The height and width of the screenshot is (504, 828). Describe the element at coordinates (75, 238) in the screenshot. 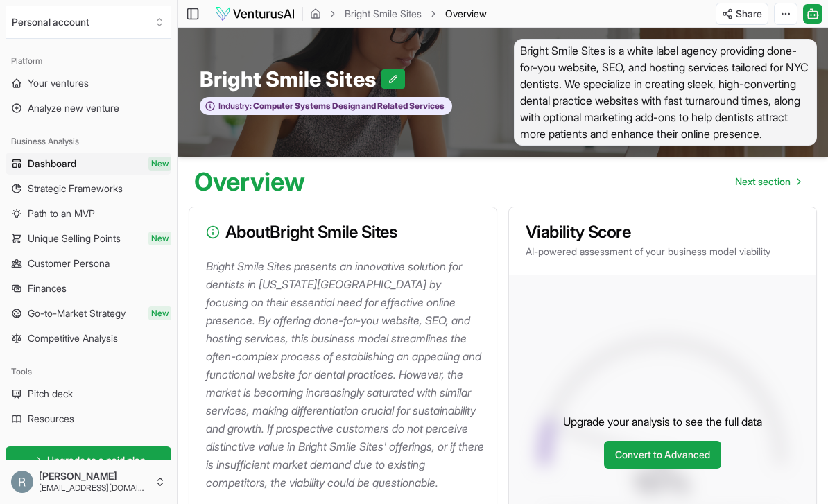

I see `span: Unique Selling Points` at that location.